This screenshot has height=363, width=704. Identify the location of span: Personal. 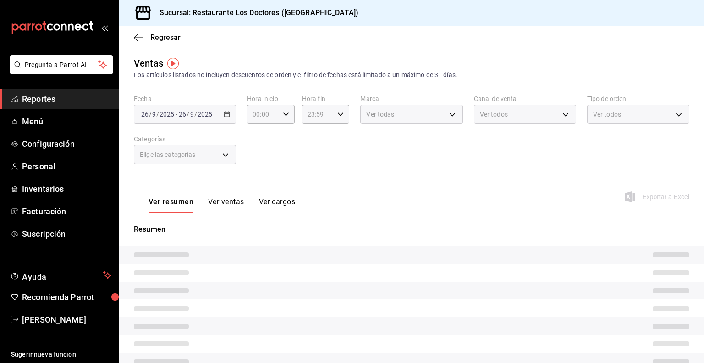
(66, 166).